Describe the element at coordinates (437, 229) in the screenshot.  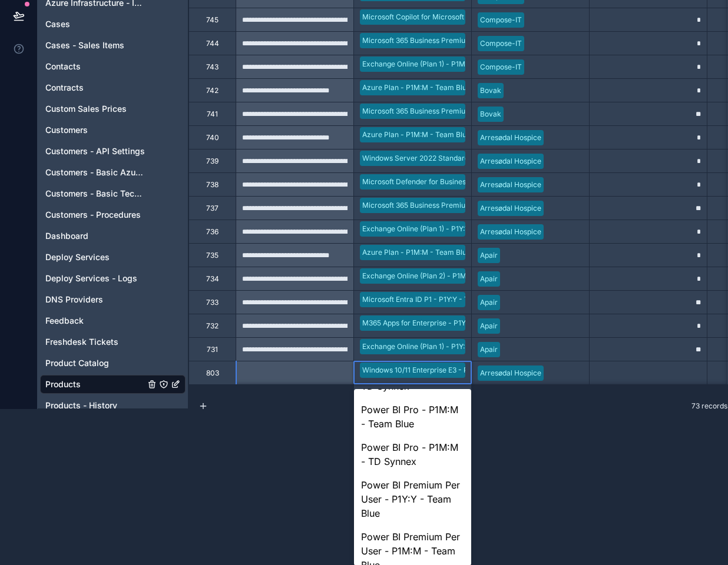
I see `div: Exchange Online (Plan 1) - P1Y:Y - TD Synnex` at that location.